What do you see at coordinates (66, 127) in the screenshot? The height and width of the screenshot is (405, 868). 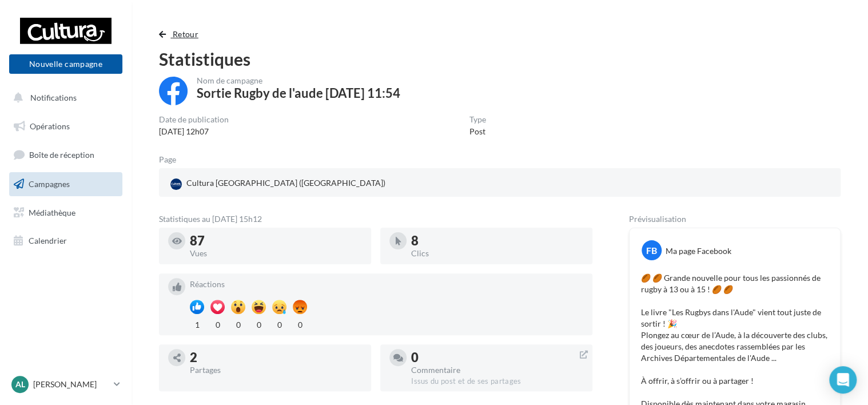 I see `a: Opérations` at bounding box center [66, 127].